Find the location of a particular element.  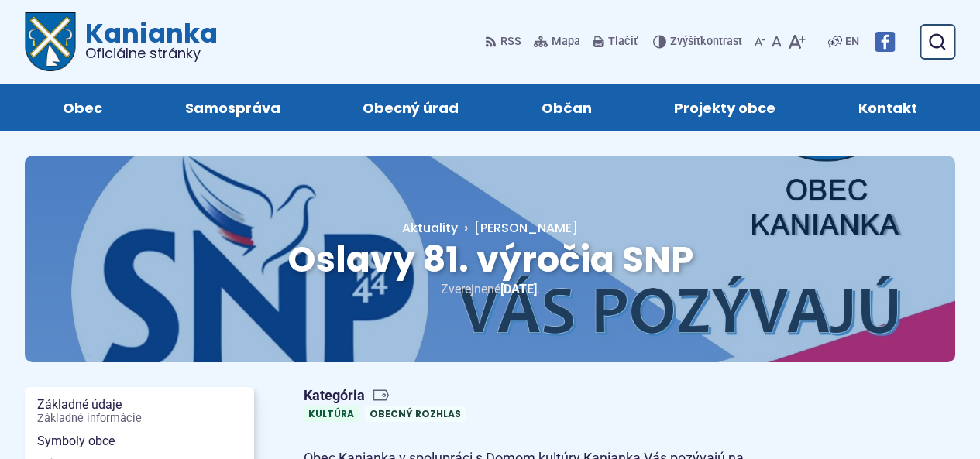

a: RSS is located at coordinates (504, 42).